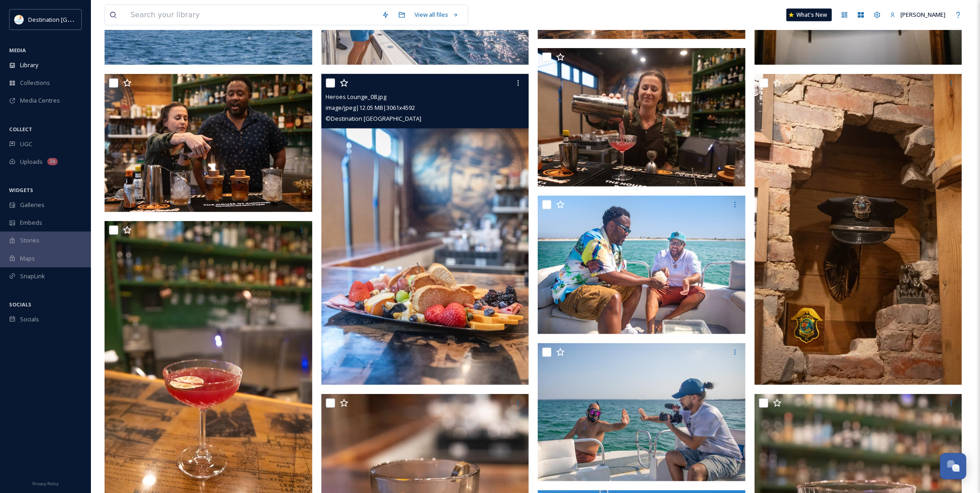 This screenshot has height=493, width=980. I want to click on span: Media Centres, so click(40, 100).